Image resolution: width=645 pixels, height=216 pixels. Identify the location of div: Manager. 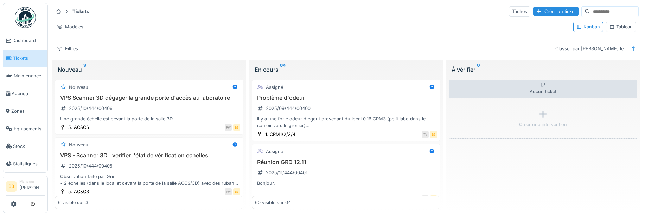
(32, 181).